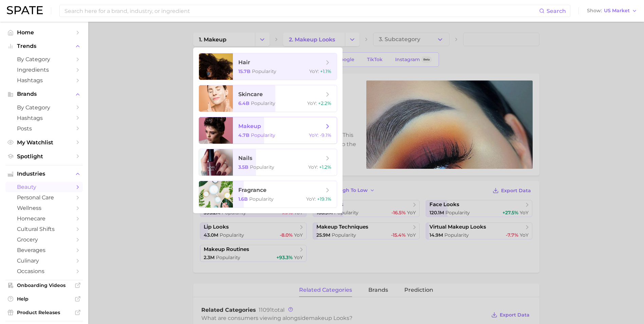 The image size is (644, 324). I want to click on a: My Watchlist, so click(45, 142).